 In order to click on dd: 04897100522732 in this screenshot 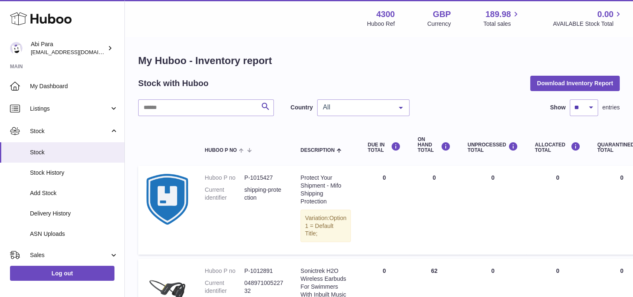, I will do `click(264, 287)`.